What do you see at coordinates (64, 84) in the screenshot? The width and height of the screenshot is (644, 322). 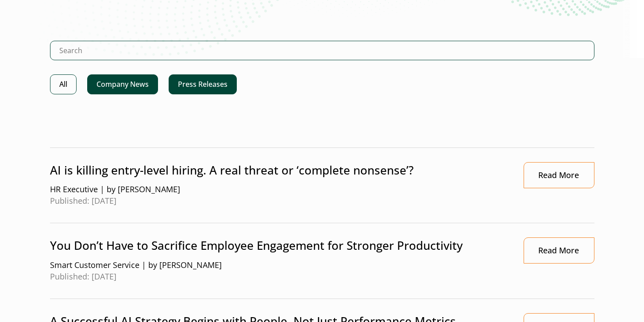 I see `a: All` at bounding box center [64, 84].